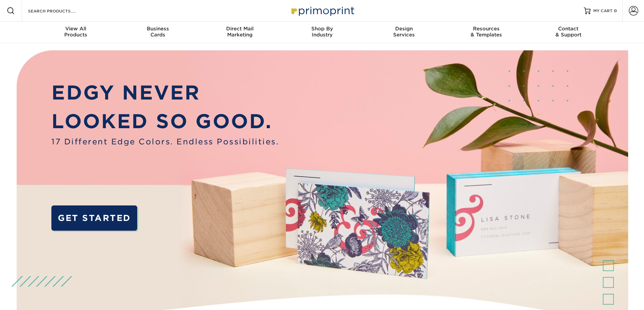 Image resolution: width=644 pixels, height=310 pixels. What do you see at coordinates (94, 218) in the screenshot?
I see `a: GET STARTED` at bounding box center [94, 218].